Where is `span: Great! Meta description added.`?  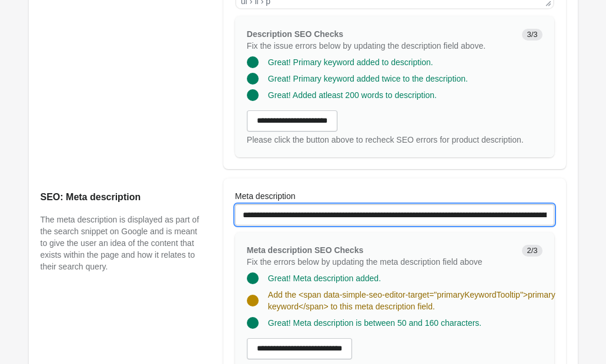
span: Great! Meta description added. is located at coordinates (324, 279).